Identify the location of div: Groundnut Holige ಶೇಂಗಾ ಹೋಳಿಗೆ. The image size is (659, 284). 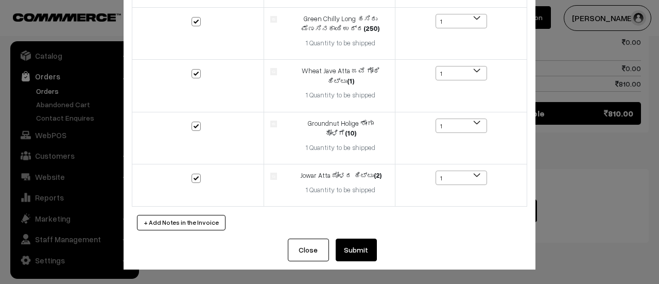
(340, 128).